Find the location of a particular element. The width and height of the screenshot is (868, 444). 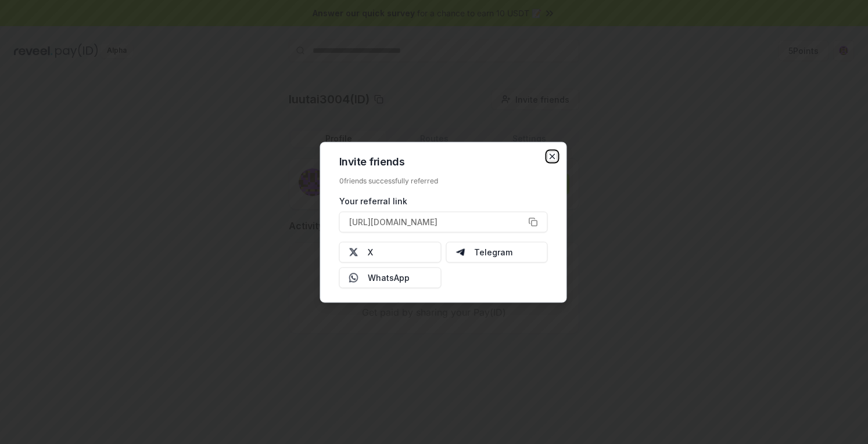

img: X is located at coordinates (354, 252).